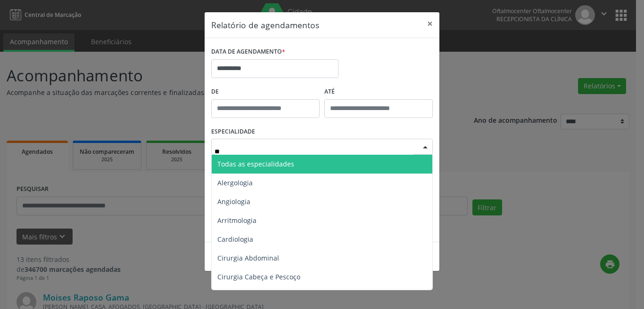 This screenshot has width=644, height=309. What do you see at coordinates (265, 25) in the screenshot?
I see `h5: Relatório de agendamentos` at bounding box center [265, 25].